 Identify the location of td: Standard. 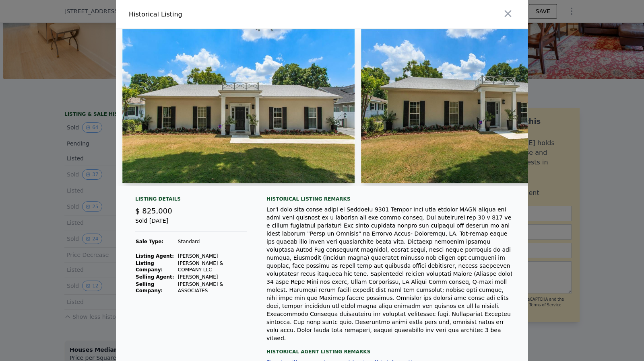
(212, 242).